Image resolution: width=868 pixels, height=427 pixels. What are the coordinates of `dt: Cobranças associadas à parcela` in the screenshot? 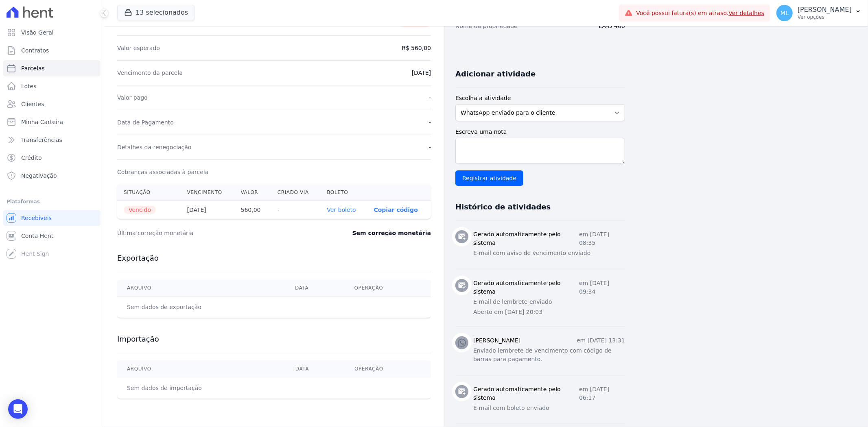 It's located at (163, 172).